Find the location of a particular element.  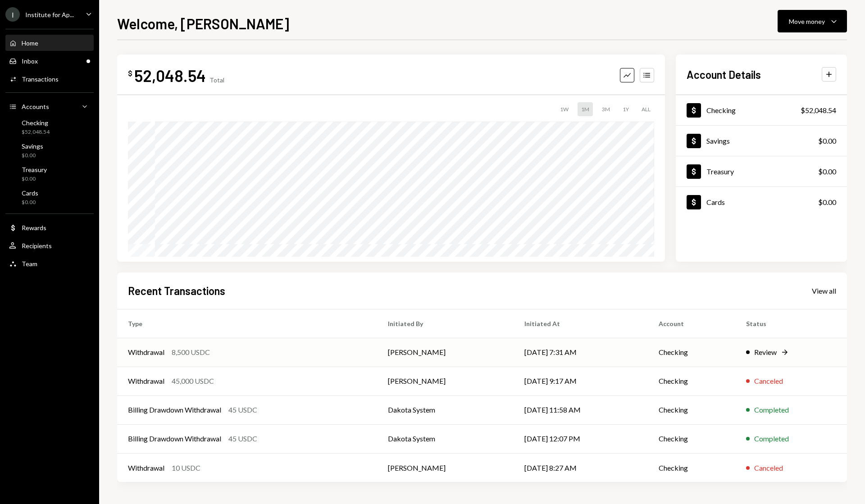

div: 45,000 USDC is located at coordinates (193, 381).